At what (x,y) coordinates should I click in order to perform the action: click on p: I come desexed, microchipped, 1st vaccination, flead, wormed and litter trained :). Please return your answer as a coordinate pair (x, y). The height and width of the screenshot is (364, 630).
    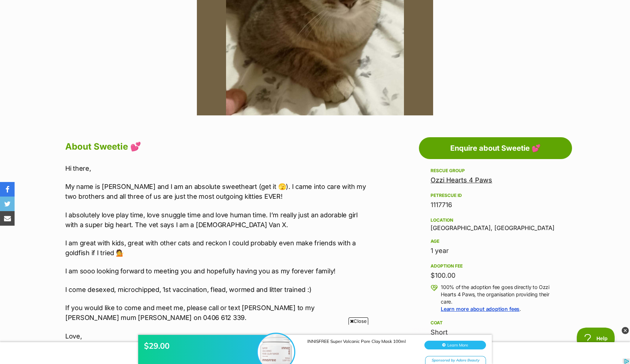
    Looking at the image, I should click on (216, 289).